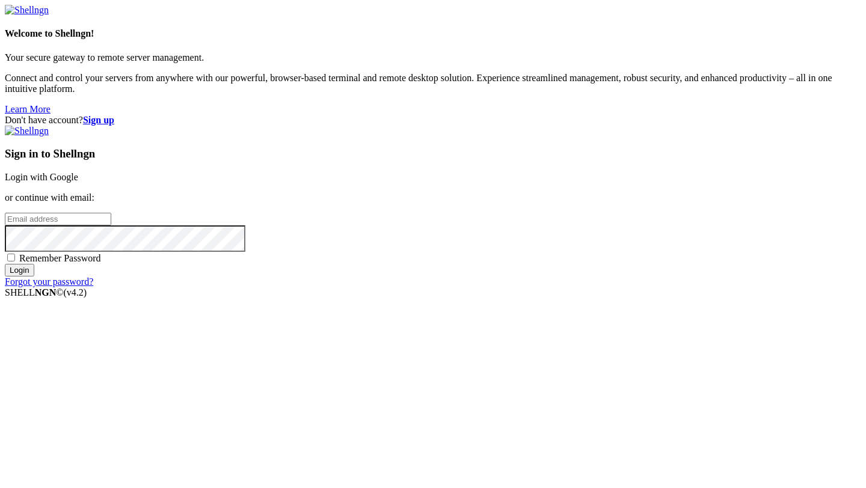 The height and width of the screenshot is (488, 866). Describe the element at coordinates (99, 120) in the screenshot. I see `strong: Sign up` at that location.